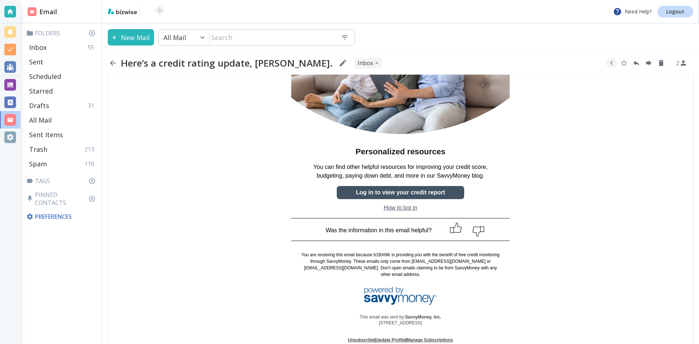  What do you see at coordinates (131, 37) in the screenshot?
I see `button: New Mail` at bounding box center [131, 37].